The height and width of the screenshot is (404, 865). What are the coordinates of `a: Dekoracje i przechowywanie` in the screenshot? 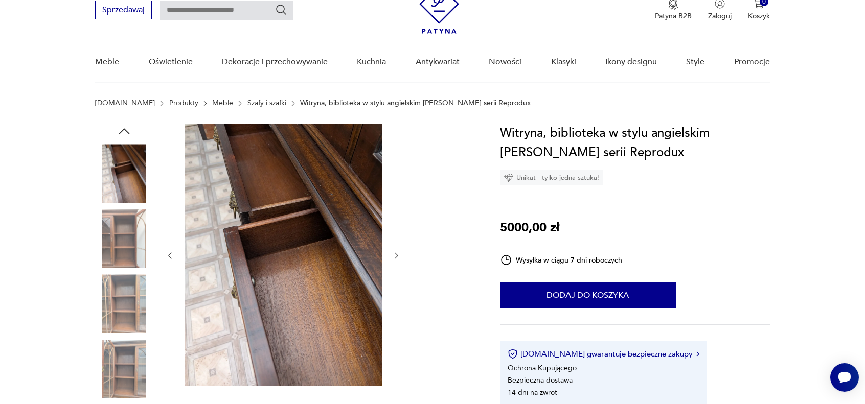 It's located at (275, 62).